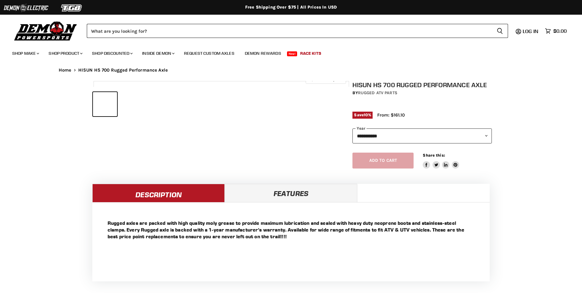 The image size is (582, 293). Describe the element at coordinates (290, 193) in the screenshot. I see `a: Features` at that location.